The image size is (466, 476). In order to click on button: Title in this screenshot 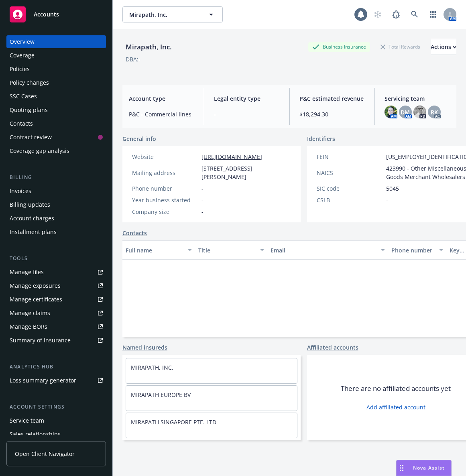, I will do `click(231, 250)`.